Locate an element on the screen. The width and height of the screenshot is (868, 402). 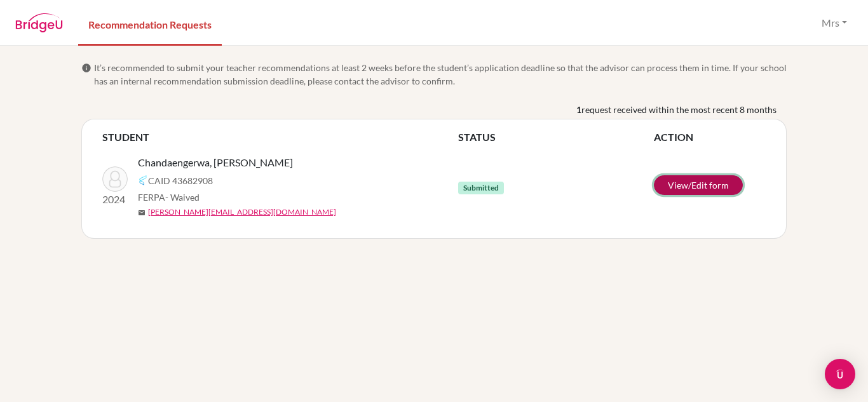
img: Chandaengerwa, Tanaka is located at coordinates (115, 179).